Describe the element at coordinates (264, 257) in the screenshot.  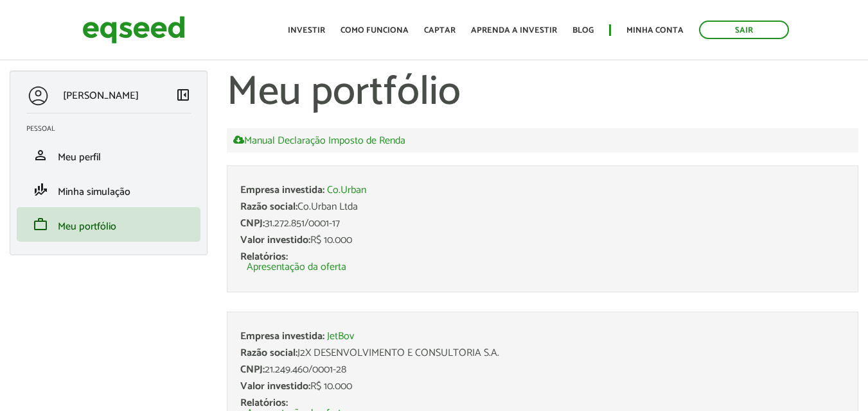
I see `span: Relatórios:` at that location.